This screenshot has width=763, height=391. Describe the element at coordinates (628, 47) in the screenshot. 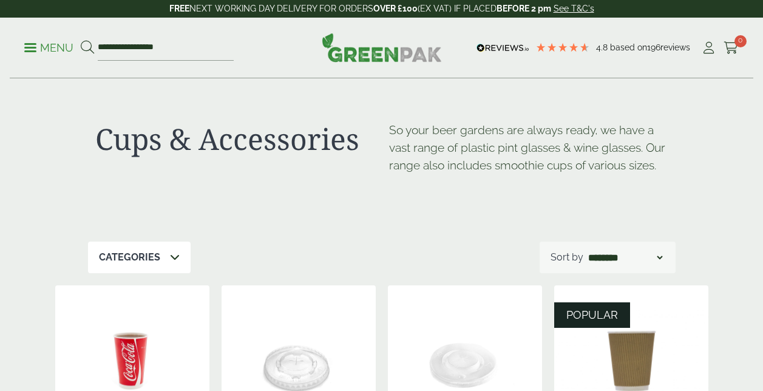

I see `span: Based on` at that location.